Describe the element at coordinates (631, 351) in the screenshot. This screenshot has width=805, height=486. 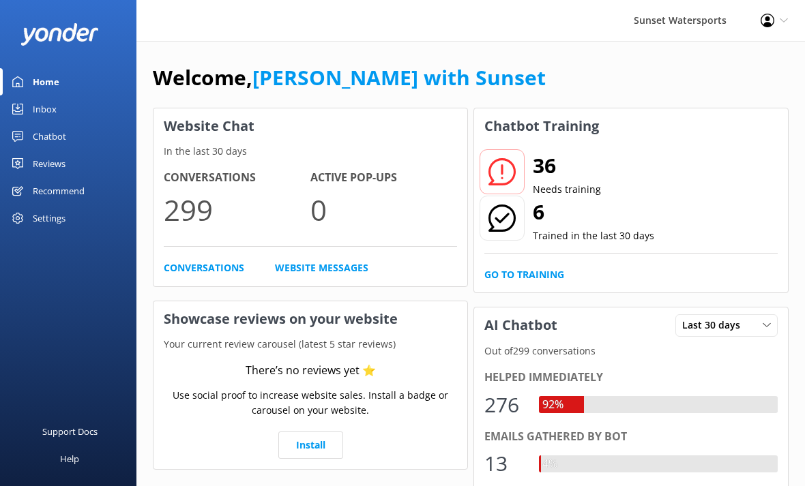
I see `p: Out of 299 conversations` at that location.